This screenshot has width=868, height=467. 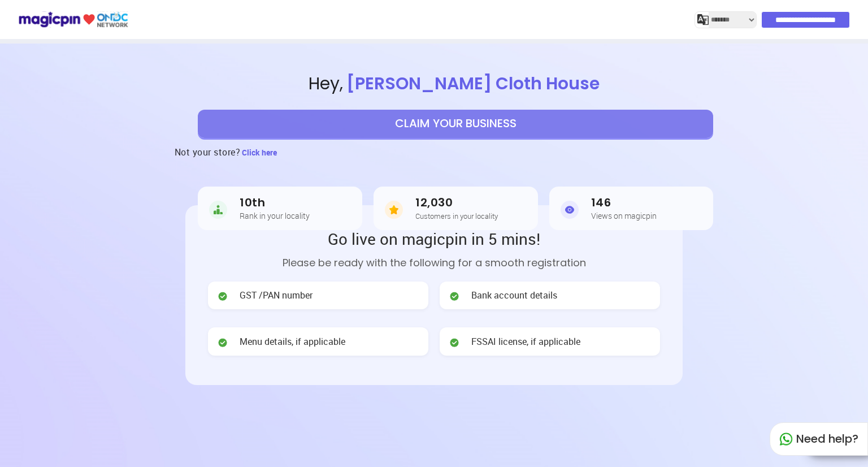 What do you see at coordinates (73, 19) in the screenshot?
I see `img: ondc-logo-new-small.8a59708e.svg` at bounding box center [73, 19].